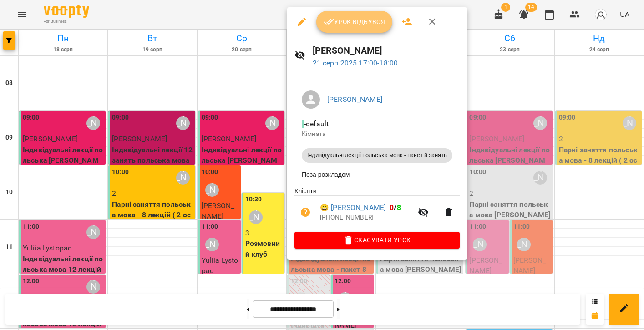 This screenshot has width=644, height=330. I want to click on ul: Клієнти, so click(377, 209).